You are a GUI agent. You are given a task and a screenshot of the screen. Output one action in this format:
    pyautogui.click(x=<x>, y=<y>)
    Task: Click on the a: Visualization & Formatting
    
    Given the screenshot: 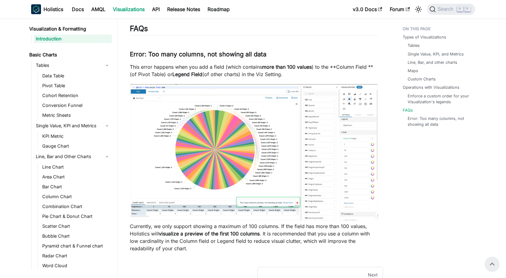 What is the action you would take?
    pyautogui.click(x=70, y=29)
    